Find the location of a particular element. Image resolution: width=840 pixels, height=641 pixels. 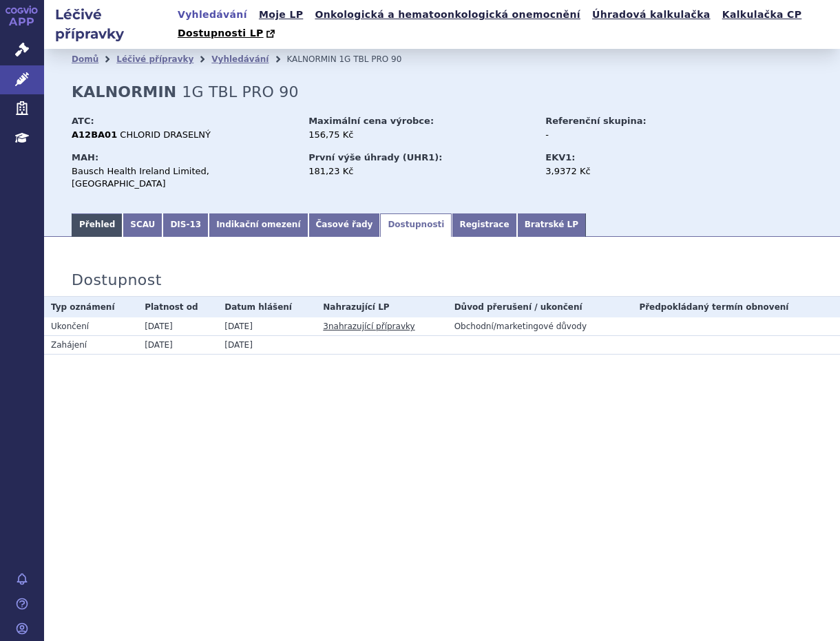

a: Onkologická a hematoonkologická onemocnění is located at coordinates (448, 15).